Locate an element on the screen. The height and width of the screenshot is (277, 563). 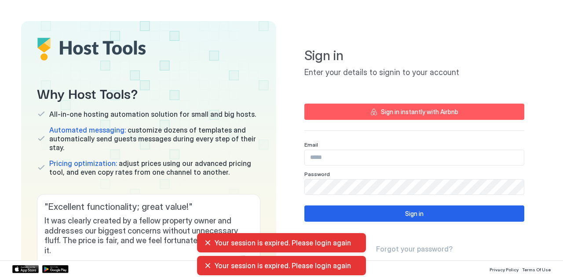
span: adjust prices using our advanced pricing tool, and even copy rates from one channel to another. is located at coordinates (155, 168).